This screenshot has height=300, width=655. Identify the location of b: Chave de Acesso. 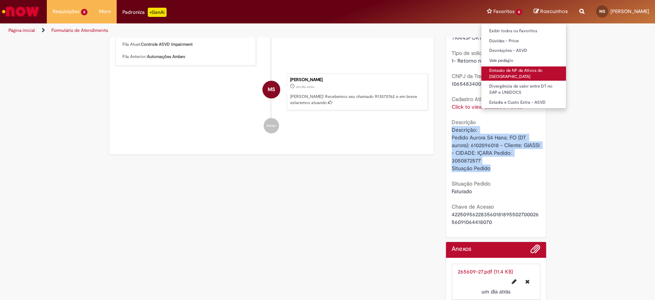
(473, 206).